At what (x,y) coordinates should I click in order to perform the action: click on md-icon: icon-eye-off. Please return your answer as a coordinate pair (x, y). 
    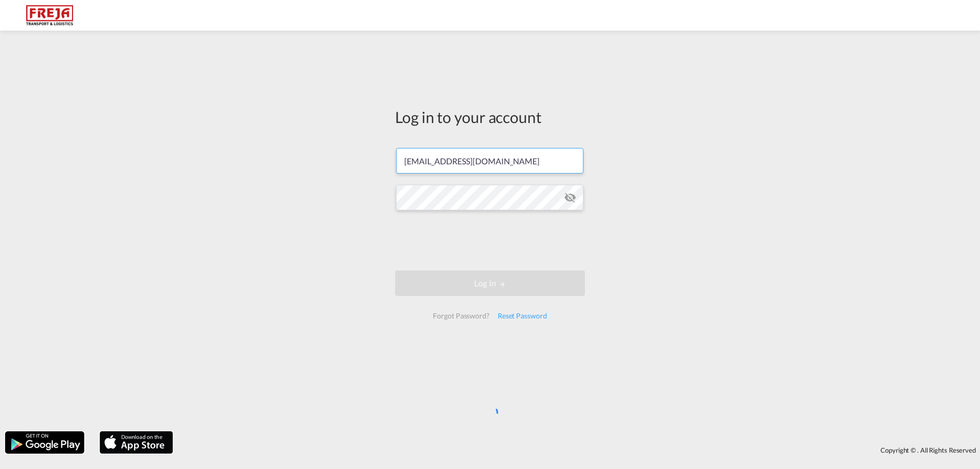
    Looking at the image, I should click on (570, 198).